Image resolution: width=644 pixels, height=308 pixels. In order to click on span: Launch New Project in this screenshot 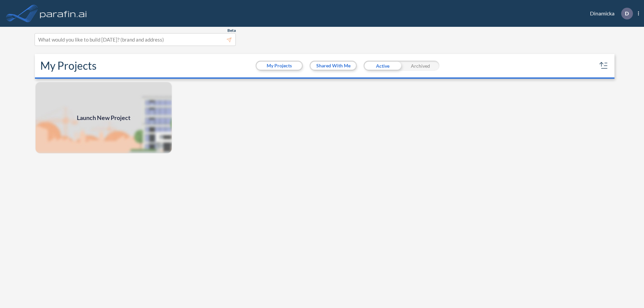, I will do `click(104, 118)`.